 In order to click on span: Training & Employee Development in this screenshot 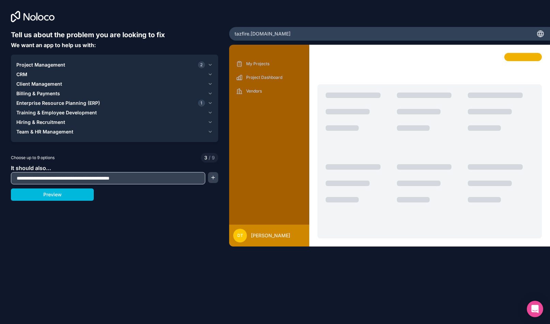, I will do `click(57, 113)`.